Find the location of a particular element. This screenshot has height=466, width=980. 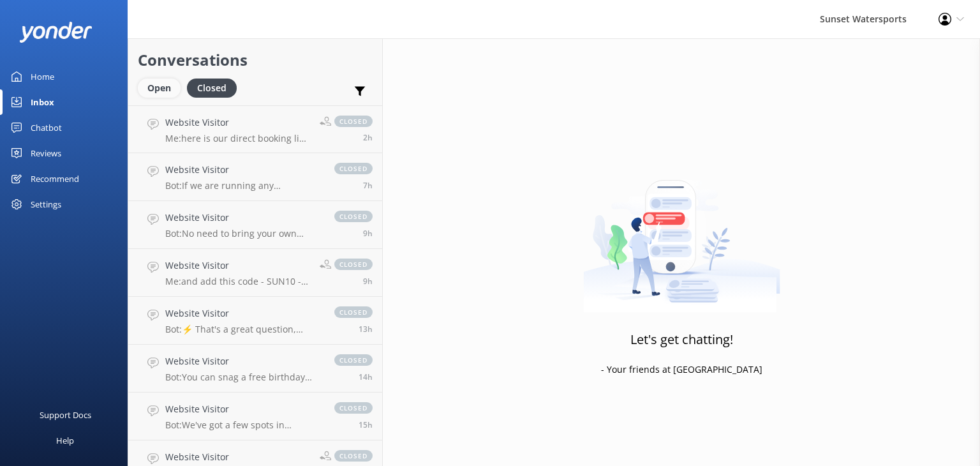

div: Inbox is located at coordinates (42, 102).